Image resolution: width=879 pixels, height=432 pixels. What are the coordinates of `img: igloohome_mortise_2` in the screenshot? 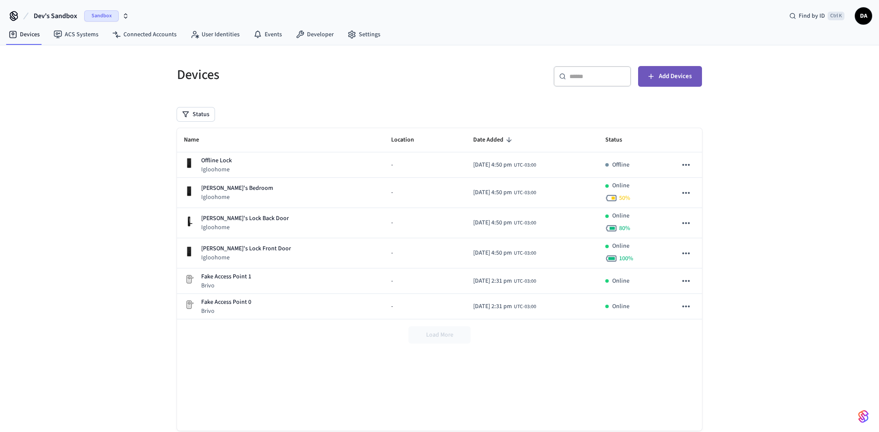 It's located at (189, 221).